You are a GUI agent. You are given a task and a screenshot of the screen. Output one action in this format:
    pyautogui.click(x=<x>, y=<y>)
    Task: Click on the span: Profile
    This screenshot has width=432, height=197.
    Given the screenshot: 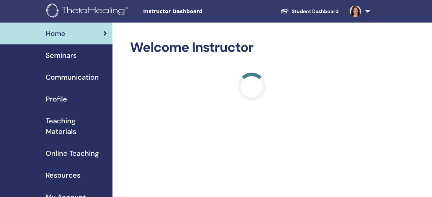 What is the action you would take?
    pyautogui.click(x=56, y=99)
    